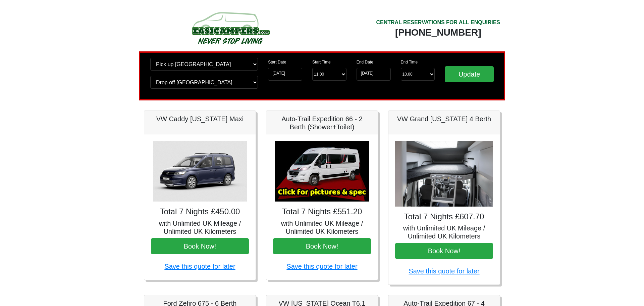 Image resolution: width=644 pixels, height=306 pixels. I want to click on h4: Total 7 Nights £450.00, so click(200, 212).